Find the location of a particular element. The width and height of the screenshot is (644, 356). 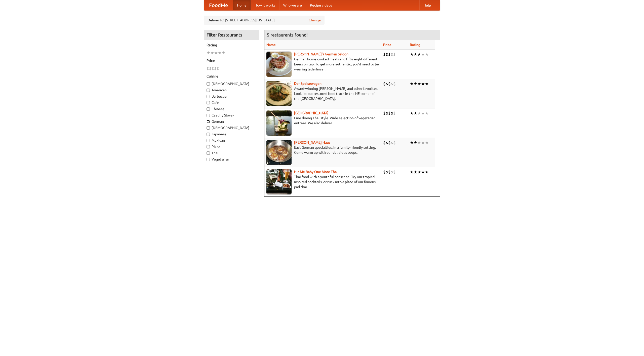

input: Chinese is located at coordinates (208, 109).